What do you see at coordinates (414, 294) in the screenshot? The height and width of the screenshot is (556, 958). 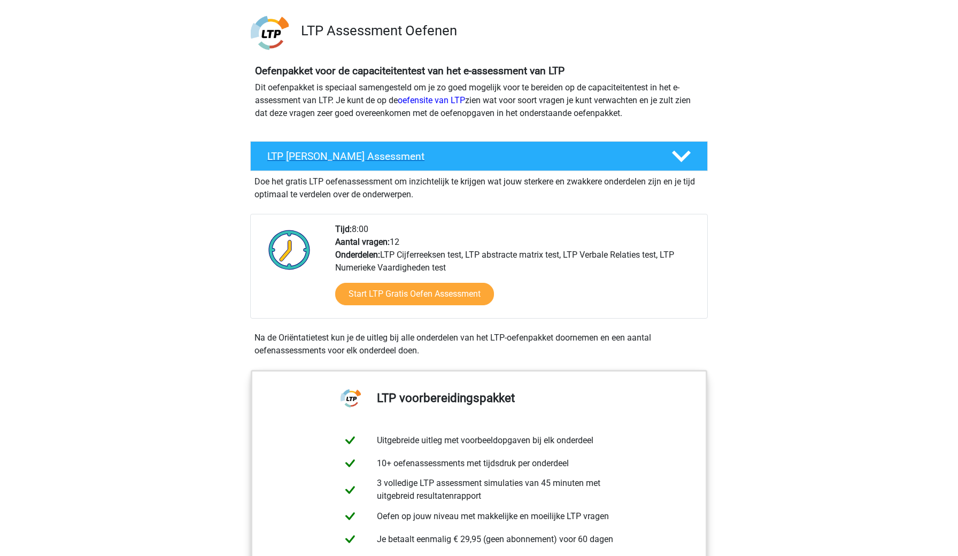 I see `a: Start LTP Gratis Oefen Assessment` at bounding box center [414, 294].